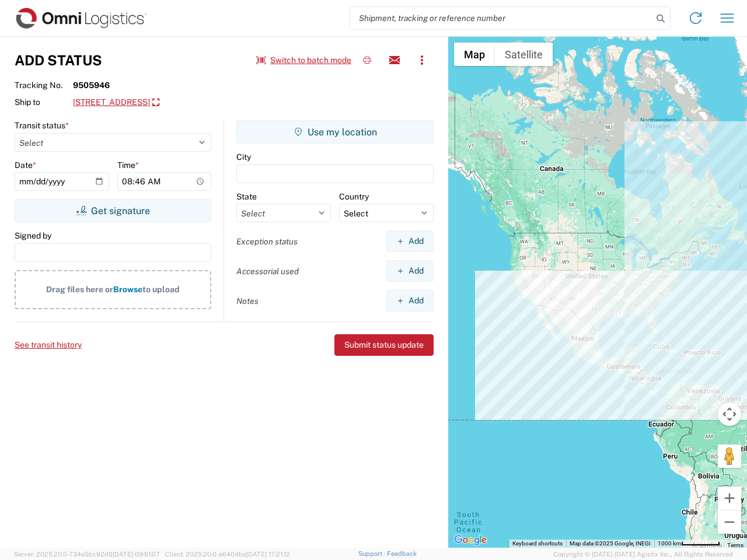  What do you see at coordinates (354, 196) in the screenshot?
I see `label: Country` at bounding box center [354, 196].